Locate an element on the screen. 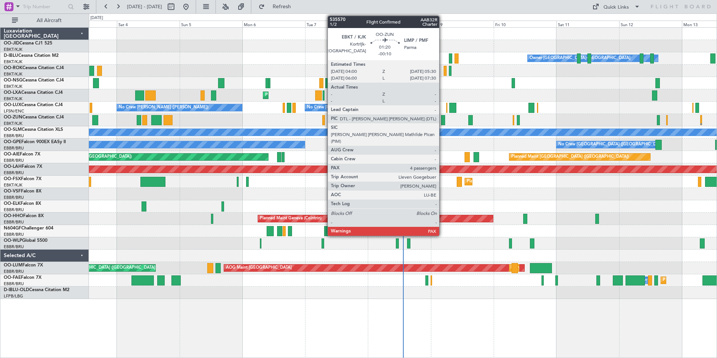  a: OO-LUMFalcon 7X is located at coordinates (23, 265).